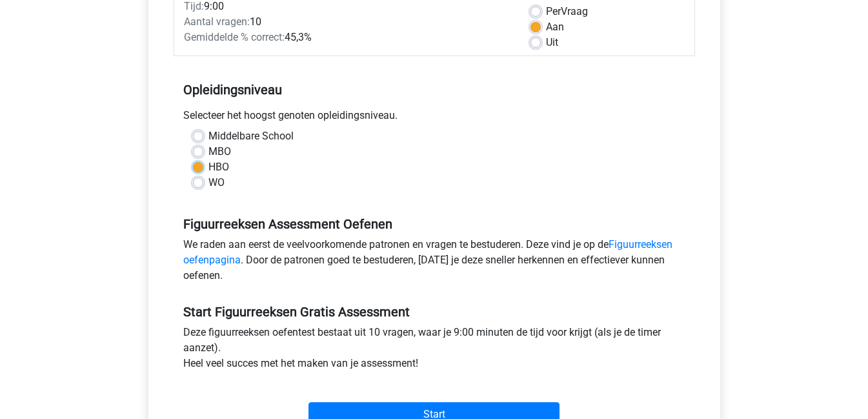  I want to click on span: Aantal vragen:, so click(217, 21).